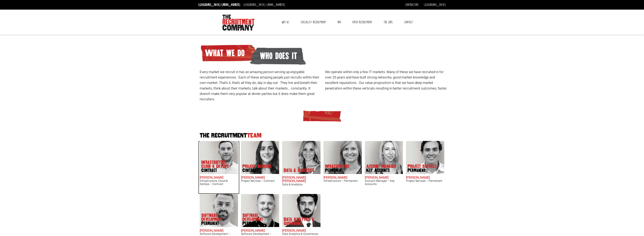 The width and height of the screenshot is (644, 236). What do you see at coordinates (300, 221) in the screenshot?
I see `p: Data Analytics & Governance` at bounding box center [300, 221].